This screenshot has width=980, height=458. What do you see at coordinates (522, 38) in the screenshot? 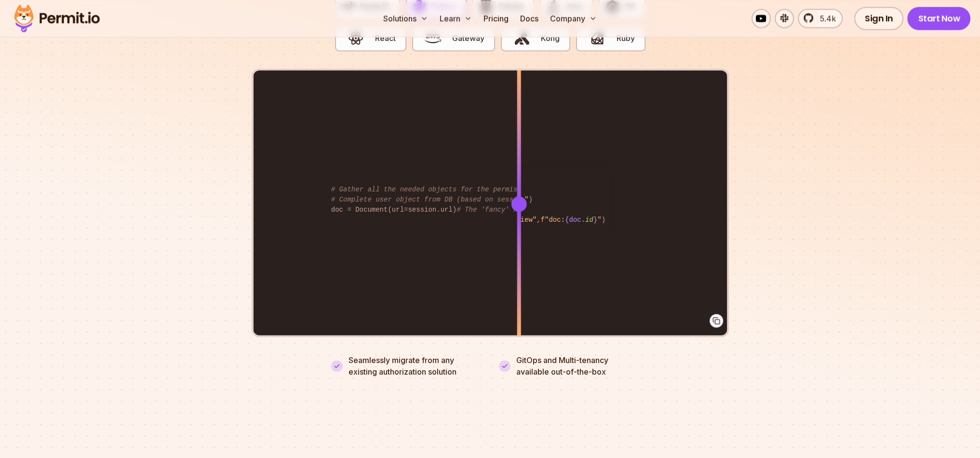
I see `img: Kong` at bounding box center [522, 38].